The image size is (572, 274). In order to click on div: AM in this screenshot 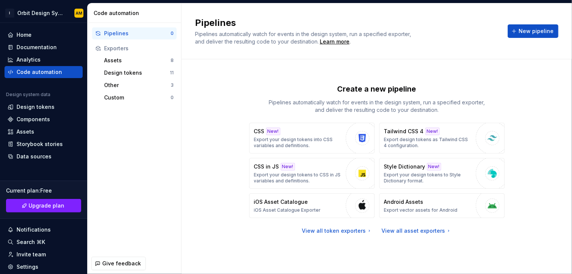, I will do `click(79, 13)`.